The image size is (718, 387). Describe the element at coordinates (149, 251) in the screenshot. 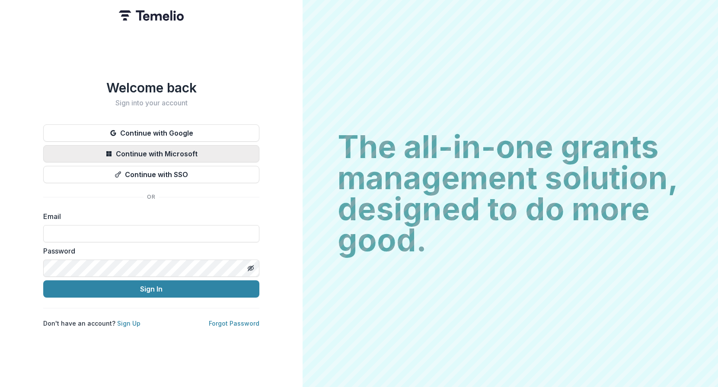

I see `label: Password` at that location.